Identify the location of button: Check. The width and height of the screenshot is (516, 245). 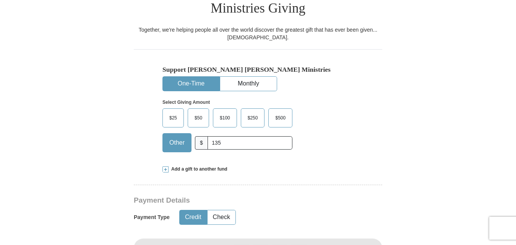
(221, 217).